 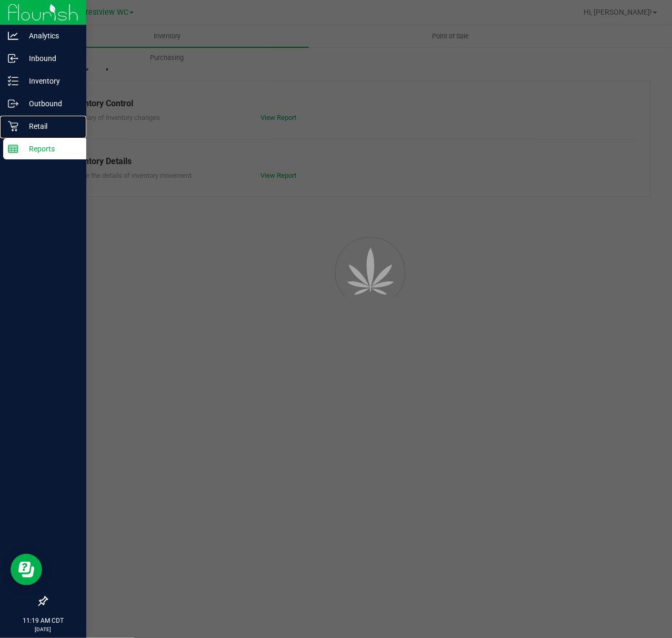 What do you see at coordinates (50, 36) in the screenshot?
I see `p: Analytics` at bounding box center [50, 36].